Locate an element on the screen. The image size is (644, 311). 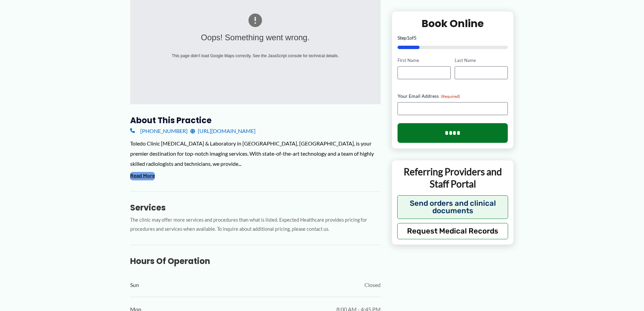
button: Send orders and clinical documents is located at coordinates (453, 207).